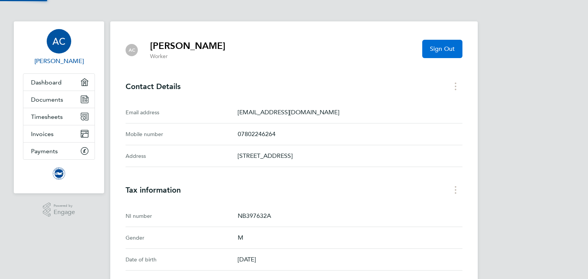 The height and width of the screenshot is (279, 588). What do you see at coordinates (59, 134) in the screenshot?
I see `a: Invoices` at bounding box center [59, 134].